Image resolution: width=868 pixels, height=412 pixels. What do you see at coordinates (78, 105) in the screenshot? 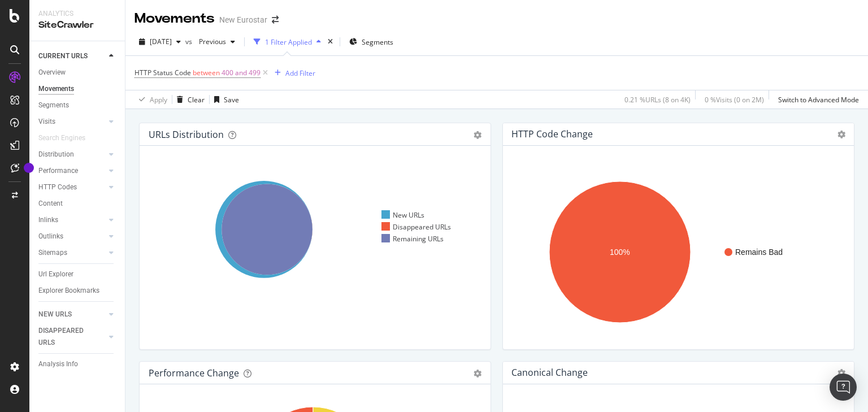
I see `a: Segments` at bounding box center [78, 105].